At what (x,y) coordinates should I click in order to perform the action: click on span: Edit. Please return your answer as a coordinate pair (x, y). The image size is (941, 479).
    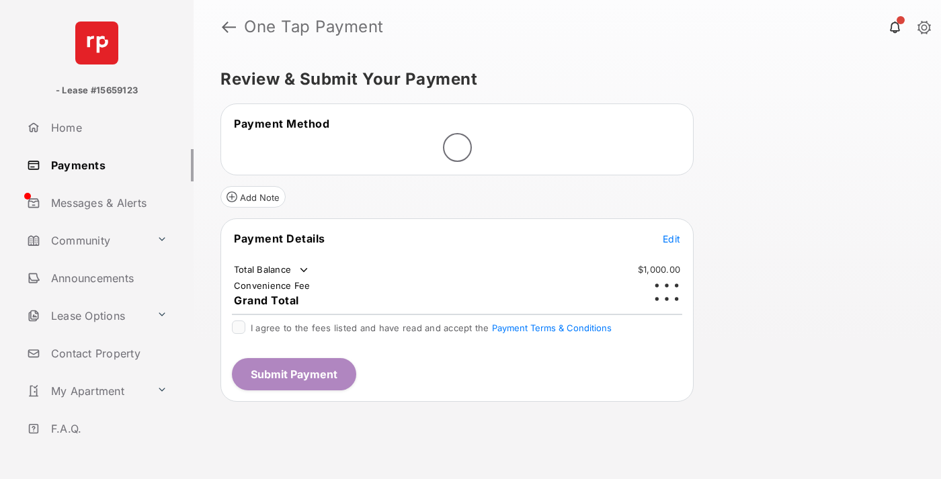
    Looking at the image, I should click on (671, 239).